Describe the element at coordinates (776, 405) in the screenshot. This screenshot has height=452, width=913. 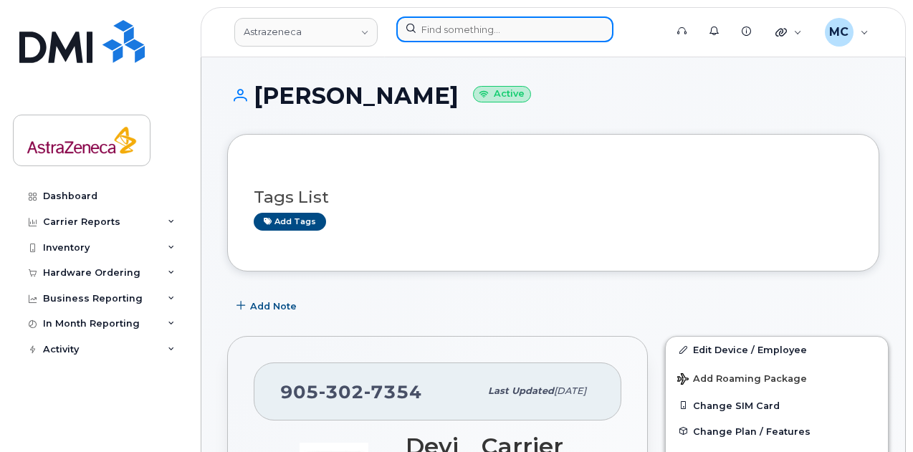
I see `button: Change SIM Card` at that location.